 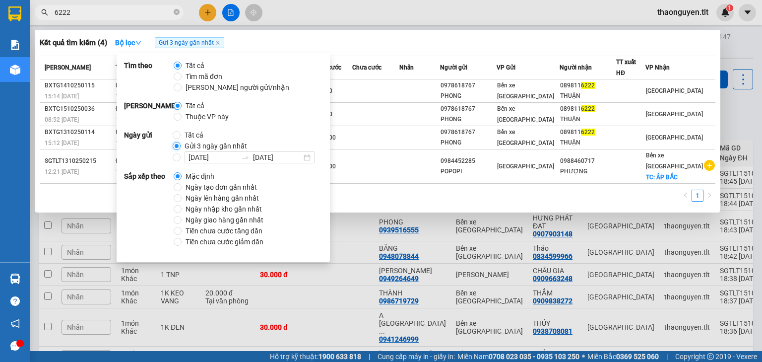 I want to click on li: 1, so click(x=698, y=196).